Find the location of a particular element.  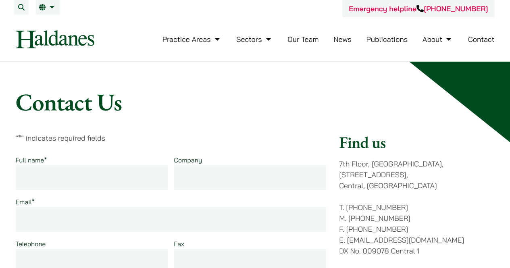

a: EN is located at coordinates (48, 7).